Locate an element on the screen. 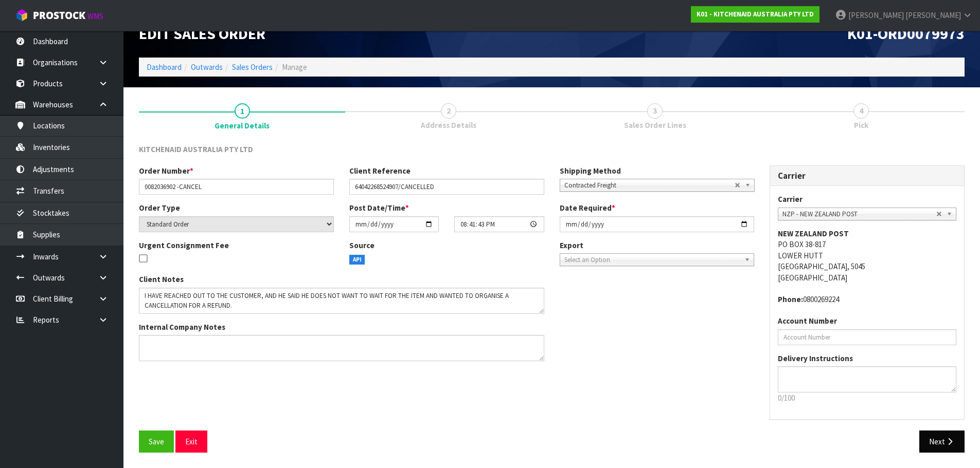  strong: NEW ZEALAND POST is located at coordinates (813, 233).